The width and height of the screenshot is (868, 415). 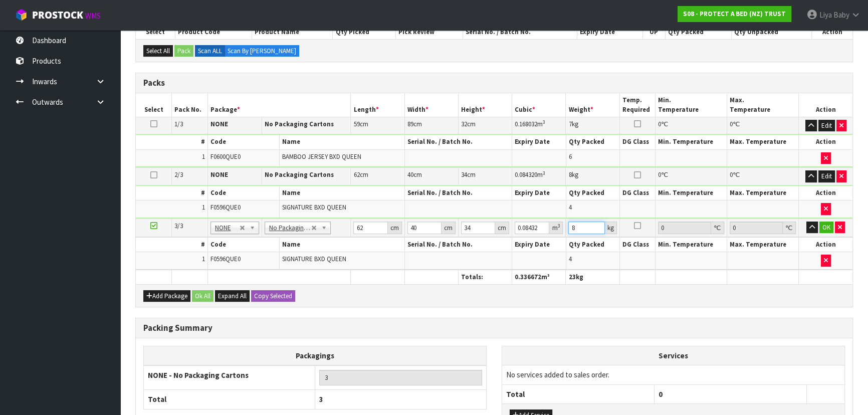 What do you see at coordinates (21, 15) in the screenshot?
I see `img: cube-alt.png` at bounding box center [21, 15].